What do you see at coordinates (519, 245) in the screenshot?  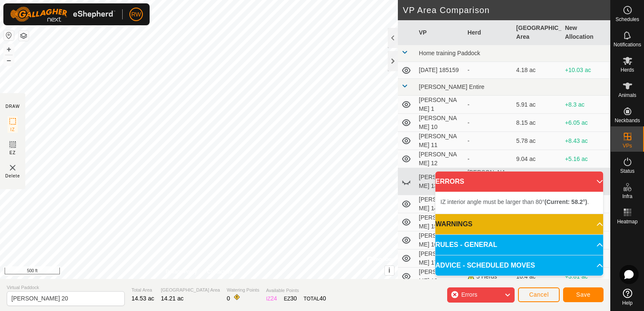 I see `p-accordion-header: RULES - GENERAL` at bounding box center [519, 245].